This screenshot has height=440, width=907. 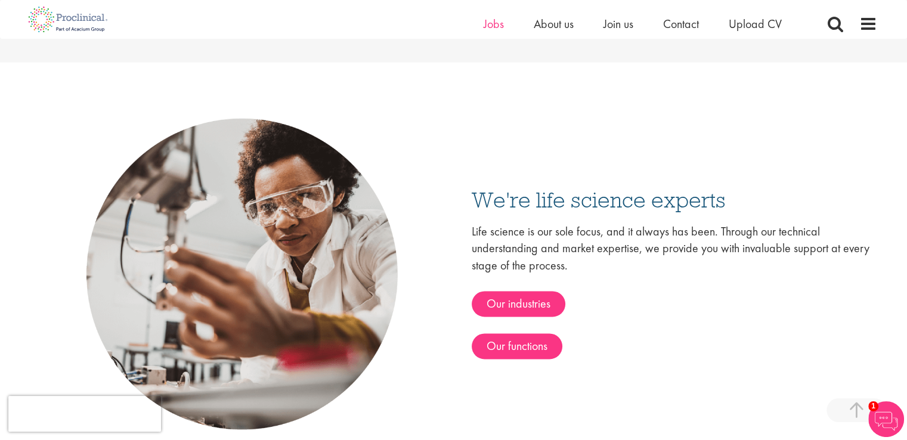 What do you see at coordinates (755, 24) in the screenshot?
I see `span: Upload CV` at bounding box center [755, 24].